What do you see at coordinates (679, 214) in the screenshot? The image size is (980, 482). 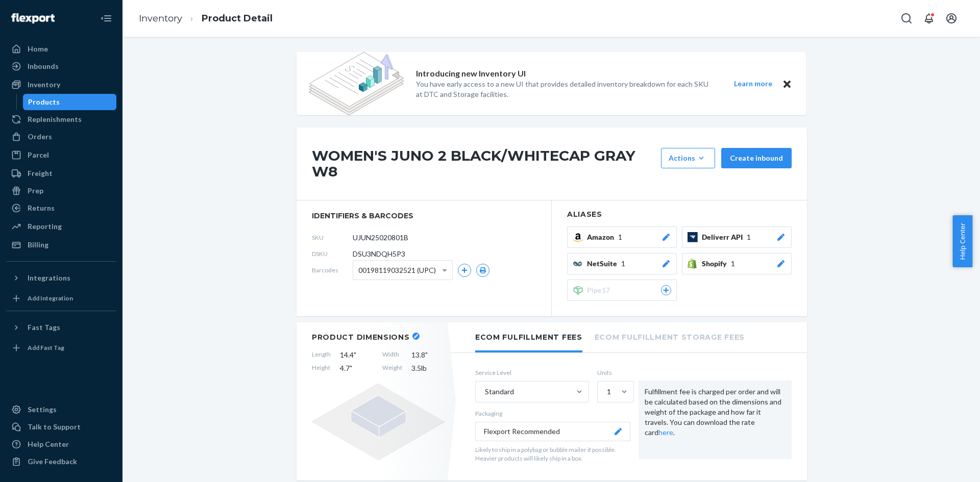 I see `h2: Aliases` at bounding box center [679, 214].